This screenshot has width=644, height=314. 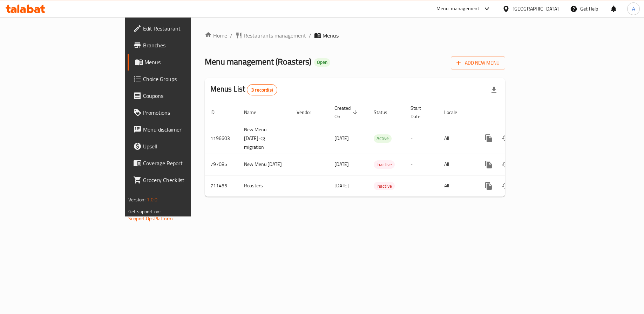 What do you see at coordinates (180, 29) in the screenshot?
I see `a: Edit Restaurant` at bounding box center [180, 29].